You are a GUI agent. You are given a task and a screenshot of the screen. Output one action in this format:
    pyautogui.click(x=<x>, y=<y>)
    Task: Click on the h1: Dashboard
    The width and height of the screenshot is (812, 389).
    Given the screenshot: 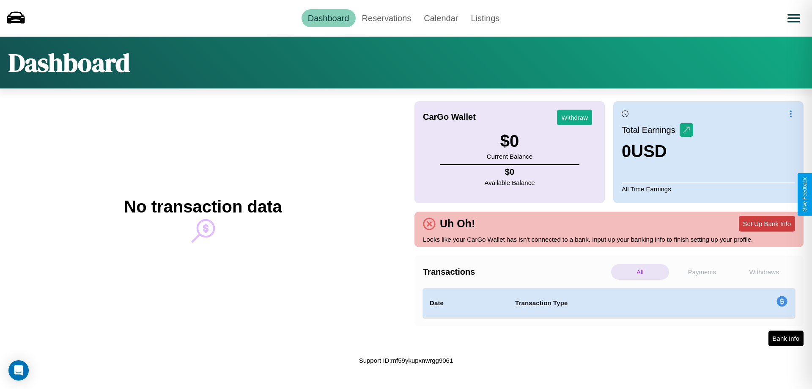 What is the action you would take?
    pyautogui.click(x=69, y=63)
    